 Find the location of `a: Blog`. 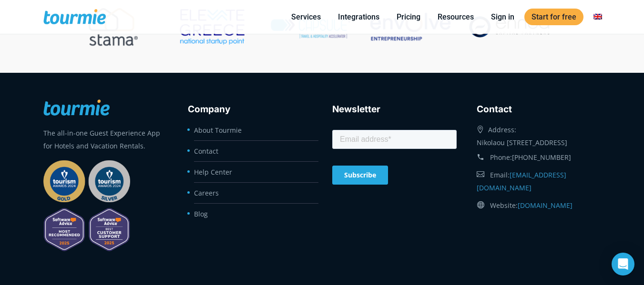

a: Blog is located at coordinates (201, 214).